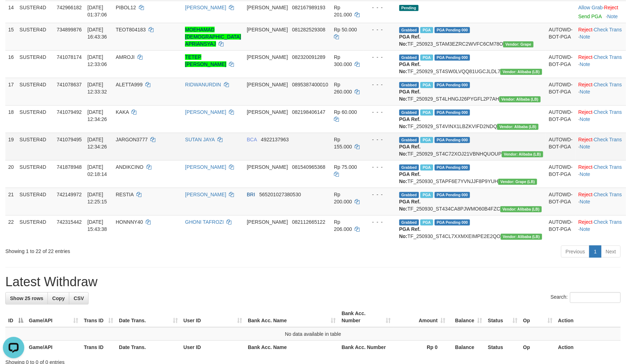 The image size is (626, 364). Describe the element at coordinates (26, 298) in the screenshot. I see `span: Show 25 rows` at that location.